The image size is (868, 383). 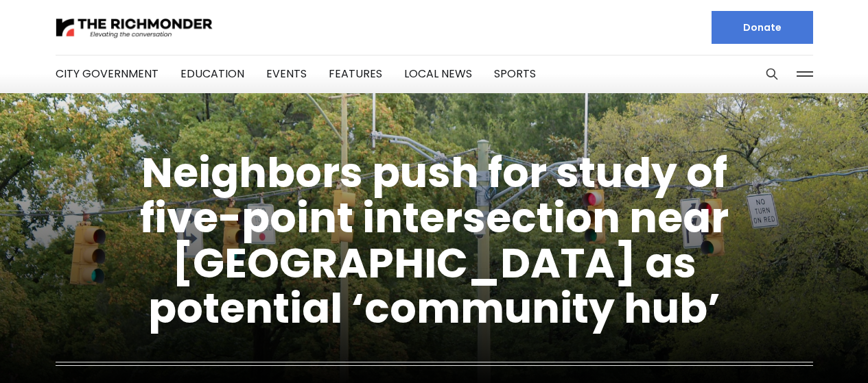 I want to click on a: Features, so click(x=356, y=73).